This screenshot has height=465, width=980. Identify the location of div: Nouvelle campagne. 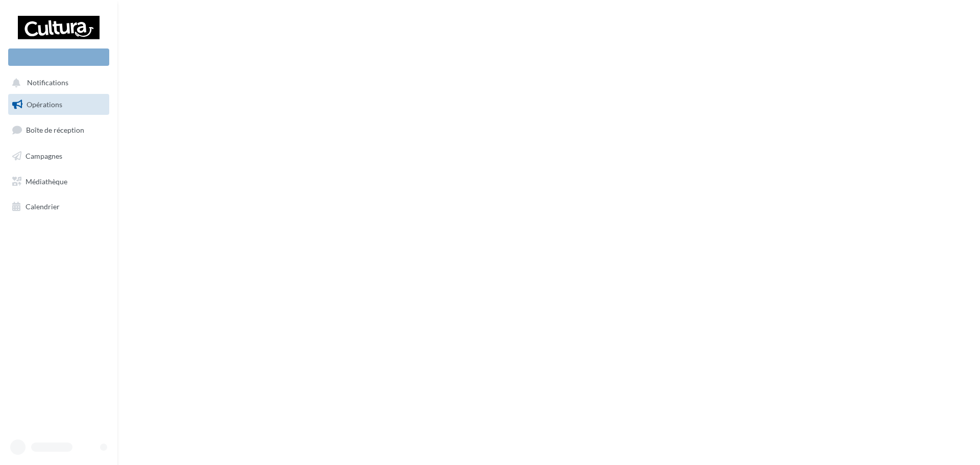
(59, 57).